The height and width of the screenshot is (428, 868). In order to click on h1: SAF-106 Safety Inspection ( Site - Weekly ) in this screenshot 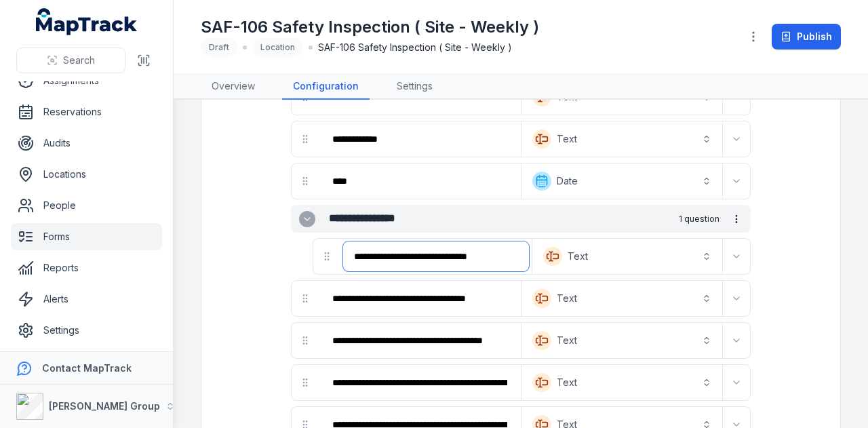, I will do `click(369, 27)`.